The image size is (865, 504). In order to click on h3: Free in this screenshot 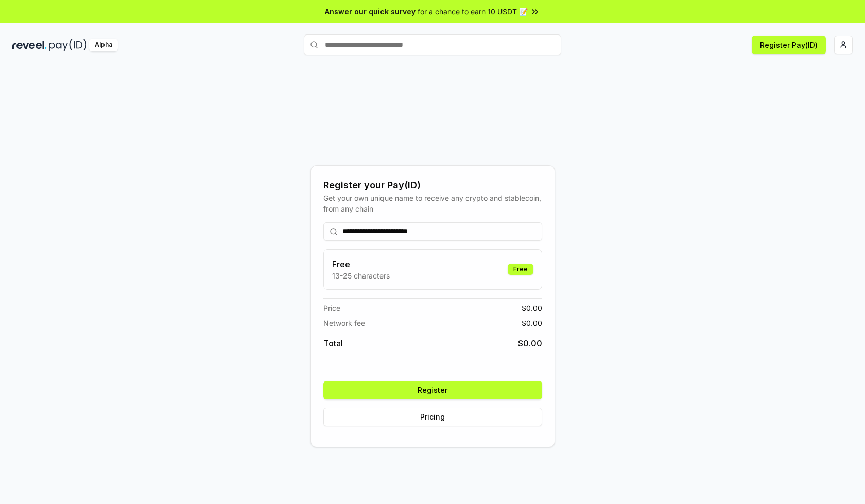, I will do `click(361, 264)`.